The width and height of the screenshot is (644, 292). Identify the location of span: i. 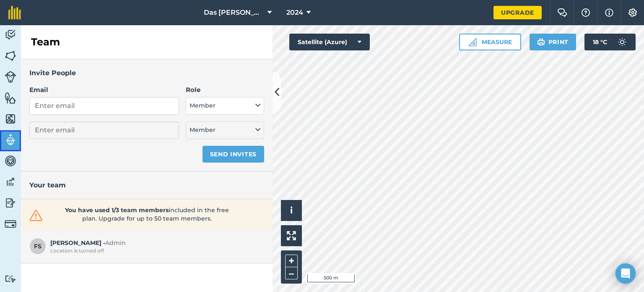
(292, 210).